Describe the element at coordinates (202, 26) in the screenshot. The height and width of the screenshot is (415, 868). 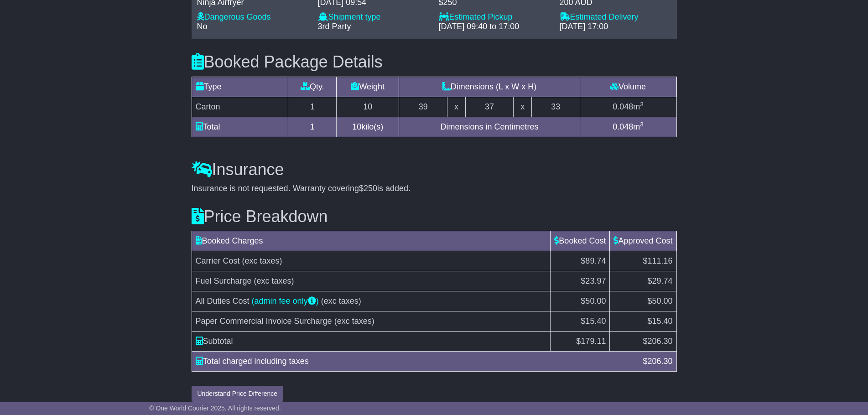
I see `span: No` at that location.